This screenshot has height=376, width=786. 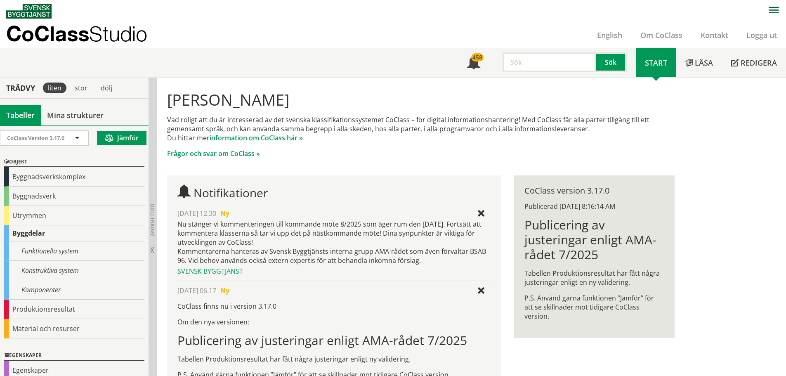 What do you see at coordinates (754, 63) in the screenshot?
I see `a: Redigera` at bounding box center [754, 63].